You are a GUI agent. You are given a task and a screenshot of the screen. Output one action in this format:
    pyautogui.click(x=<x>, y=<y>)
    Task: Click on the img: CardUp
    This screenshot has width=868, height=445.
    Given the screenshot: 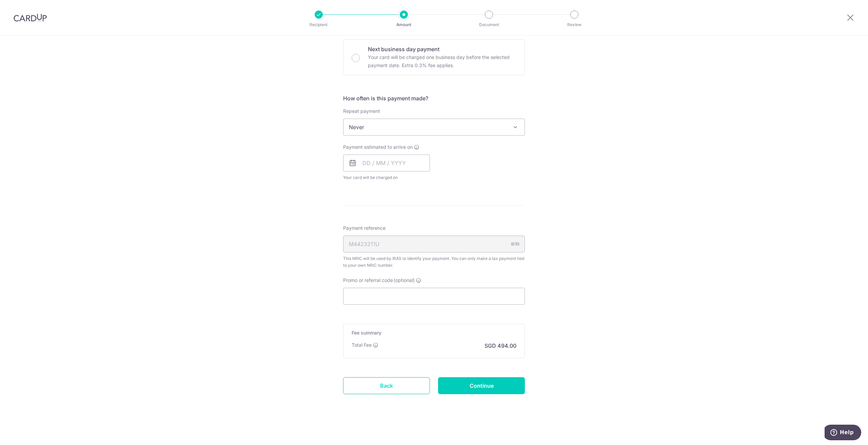 What is the action you would take?
    pyautogui.click(x=30, y=18)
    